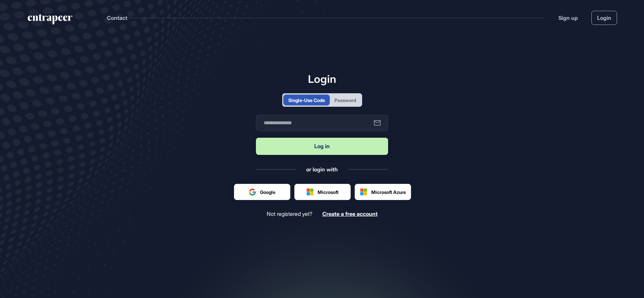 The width and height of the screenshot is (644, 298). What do you see at coordinates (117, 18) in the screenshot?
I see `button: Contact` at bounding box center [117, 18].